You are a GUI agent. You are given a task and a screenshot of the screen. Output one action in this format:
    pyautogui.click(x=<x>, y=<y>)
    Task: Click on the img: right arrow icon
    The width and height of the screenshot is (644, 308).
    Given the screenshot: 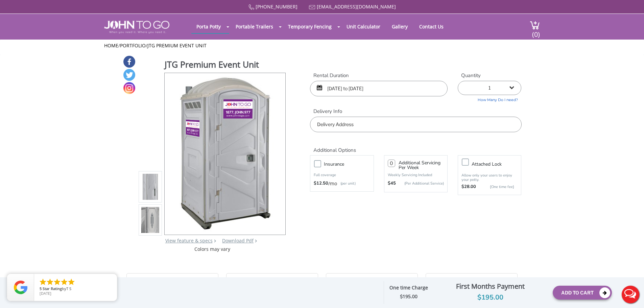 What is the action you would take?
    pyautogui.click(x=215, y=240)
    